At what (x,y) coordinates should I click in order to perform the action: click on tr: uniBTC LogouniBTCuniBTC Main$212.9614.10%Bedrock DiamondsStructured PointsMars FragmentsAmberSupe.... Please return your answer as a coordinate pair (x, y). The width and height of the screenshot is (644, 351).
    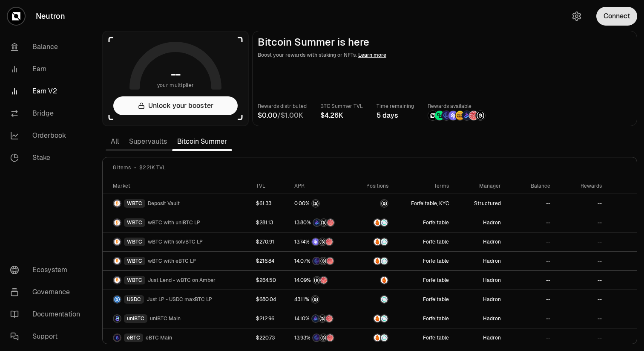
    Looking at the image, I should click on (370, 319).